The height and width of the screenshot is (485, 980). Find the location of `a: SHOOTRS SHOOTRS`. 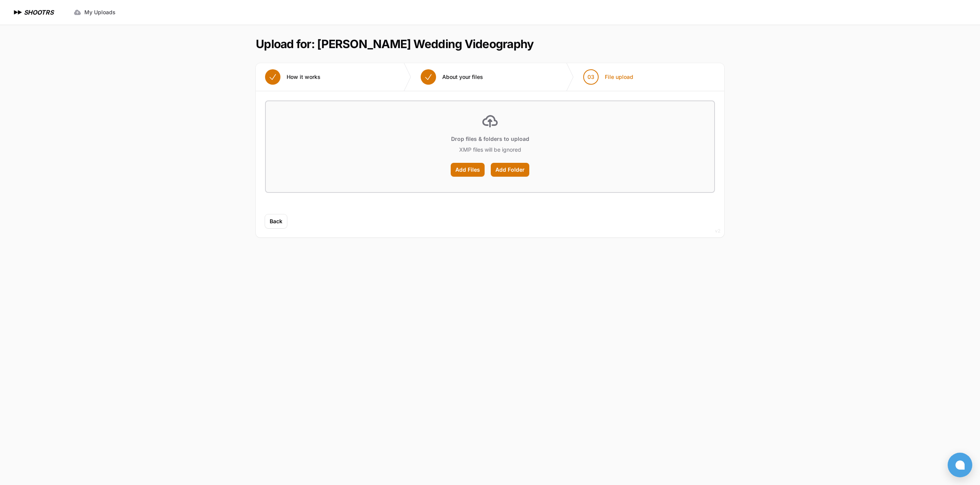

a: SHOOTRS SHOOTRS is located at coordinates (33, 12).